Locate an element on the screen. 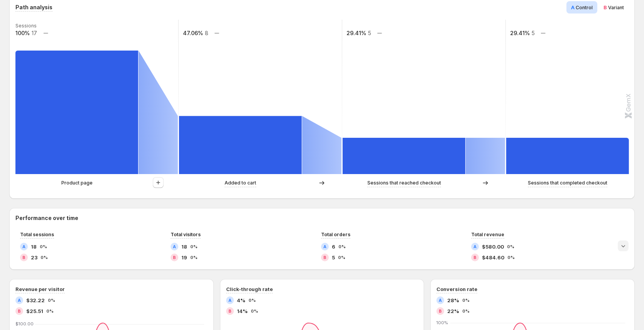 This screenshot has height=330, width=644. span: 19 is located at coordinates (184, 257).